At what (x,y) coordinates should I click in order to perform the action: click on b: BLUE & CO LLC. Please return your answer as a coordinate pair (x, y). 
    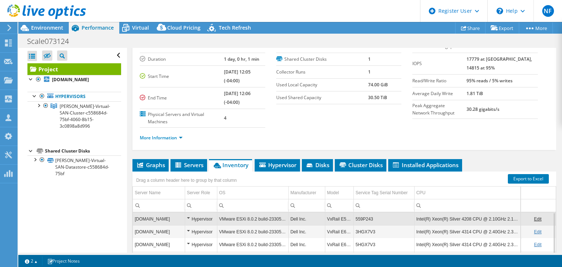
    Looking at the image, I should click on (240, 46).